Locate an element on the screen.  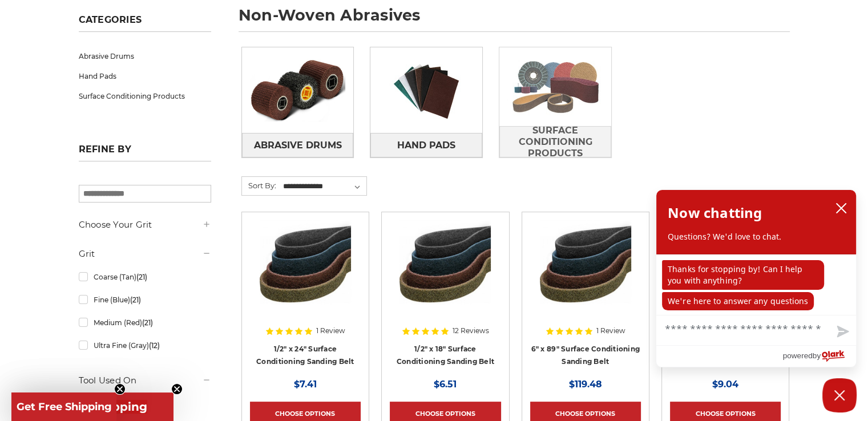
span: 12 Reviews is located at coordinates (471, 331).